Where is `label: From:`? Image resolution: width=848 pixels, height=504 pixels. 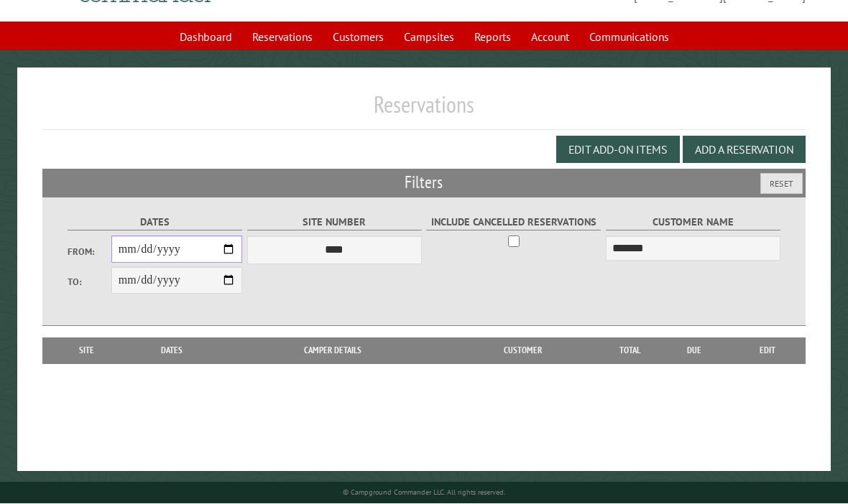 label: From: is located at coordinates (89, 252).